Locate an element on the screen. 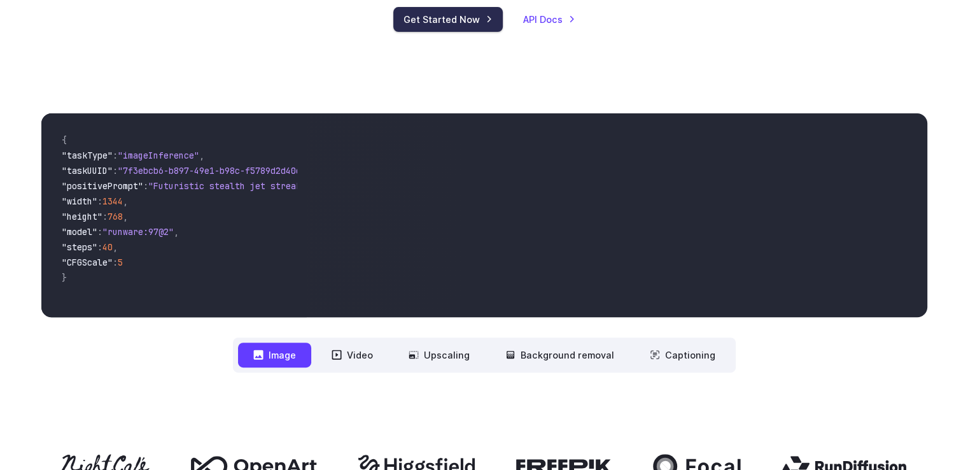 The height and width of the screenshot is (470, 968). button: Image is located at coordinates (274, 355).